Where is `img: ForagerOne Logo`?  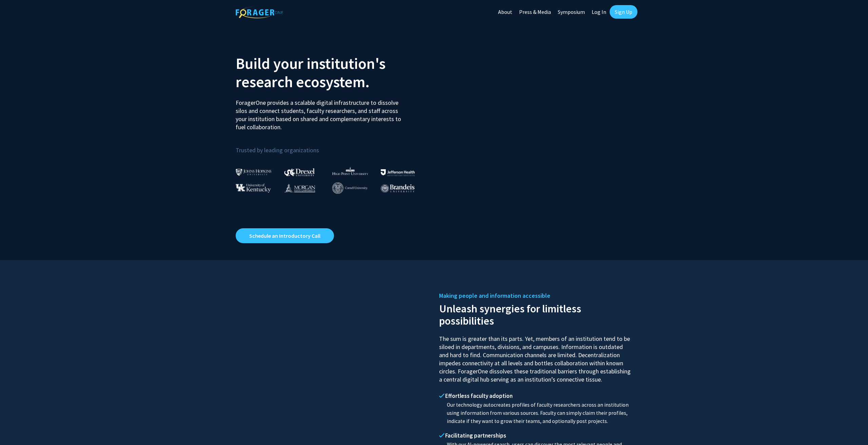 img: ForagerOne Logo is located at coordinates (259, 12).